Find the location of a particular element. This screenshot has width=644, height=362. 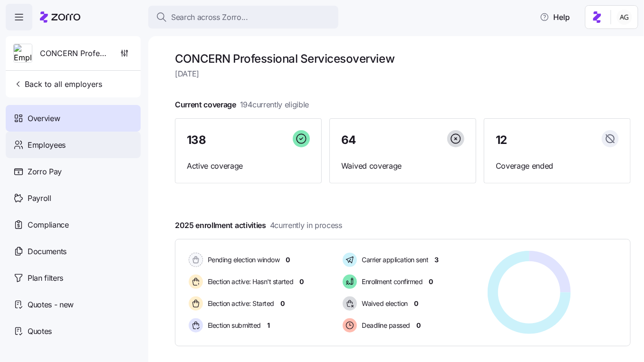

span: 4 currently in process is located at coordinates (306, 225).